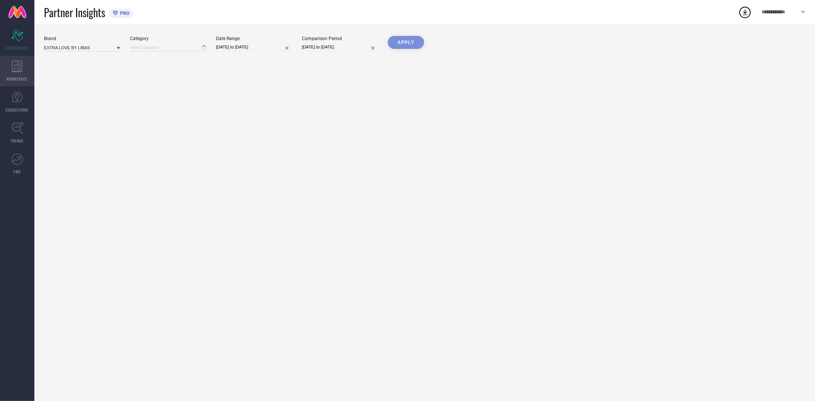  Describe the element at coordinates (340, 39) in the screenshot. I see `div: Comparison Period` at that location.